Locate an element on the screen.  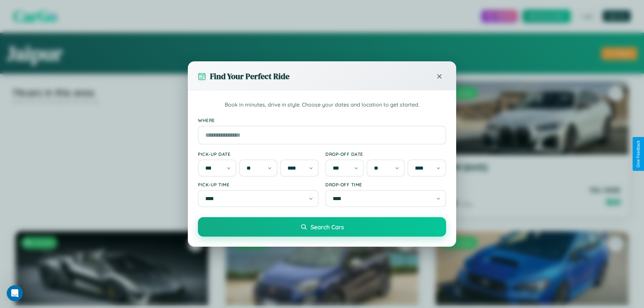
label: Pick-up Time is located at coordinates (258, 184).